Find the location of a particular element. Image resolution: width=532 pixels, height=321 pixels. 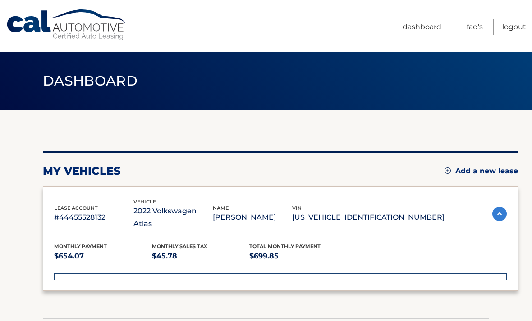

span: name is located at coordinates (220, 208).